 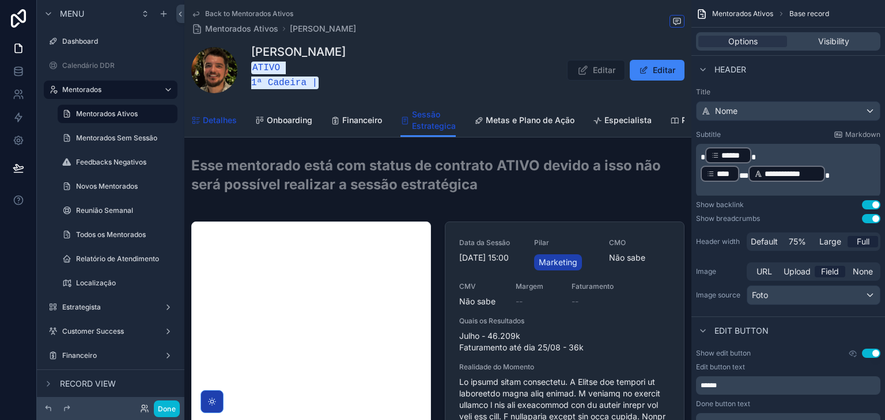 I want to click on span: Menu, so click(x=72, y=14).